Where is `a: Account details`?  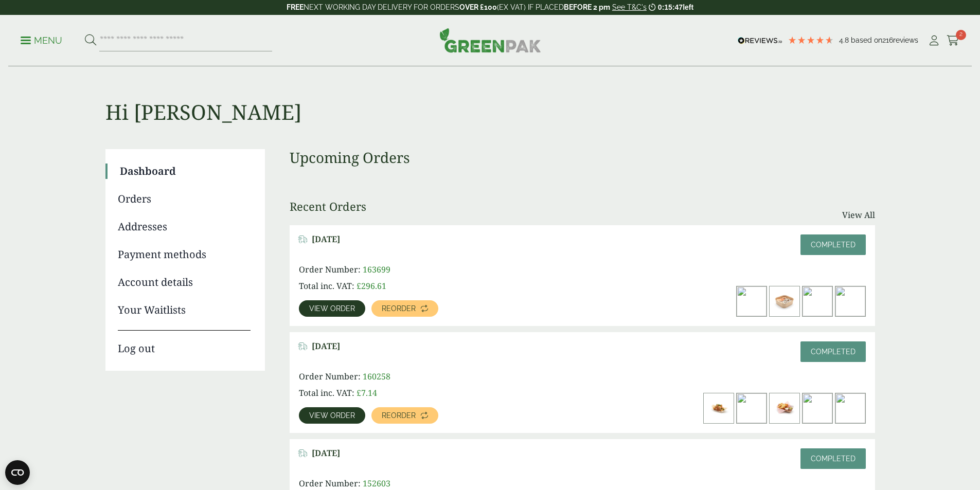
a: Account details is located at coordinates (184, 283).